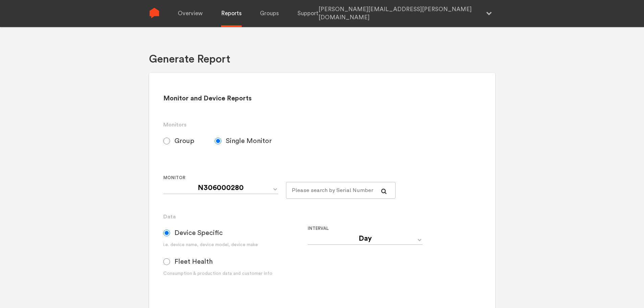  What do you see at coordinates (322, 125) in the screenshot?
I see `h3: Monitors` at bounding box center [322, 125].